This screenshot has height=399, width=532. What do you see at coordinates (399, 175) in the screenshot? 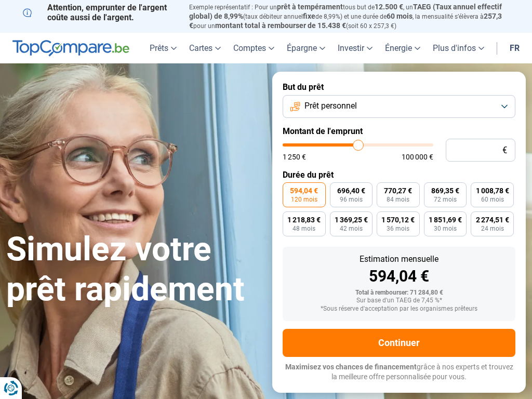
I see `label: Durée du prêt` at bounding box center [399, 175].